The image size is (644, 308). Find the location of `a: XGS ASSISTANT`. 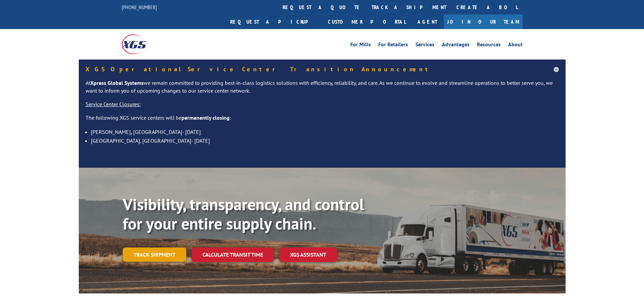

a: XGS ASSISTANT is located at coordinates (308, 255).